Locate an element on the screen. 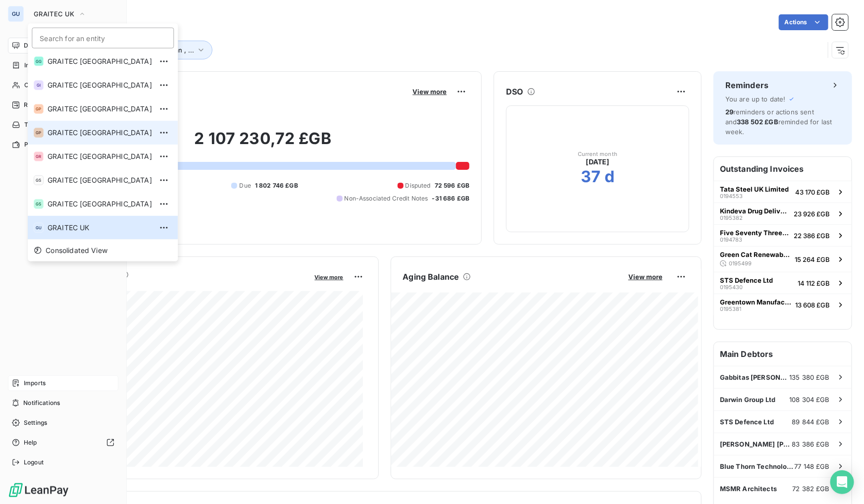 The width and height of the screenshot is (864, 504). span: Green Cat Renewables Ltd is located at coordinates (755, 255).